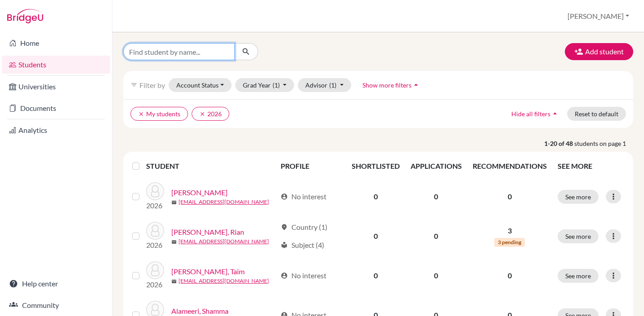 The image size is (644, 316). I want to click on th: APPLICATIONS, so click(436, 166).